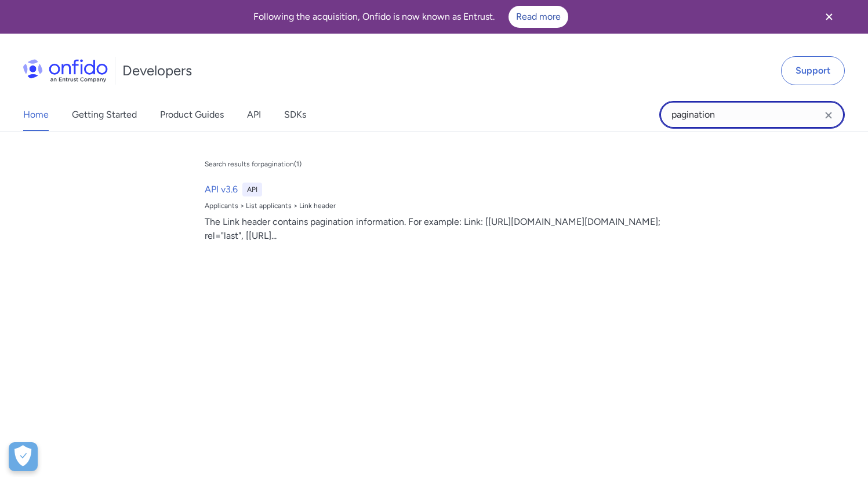 The height and width of the screenshot is (477, 868). Describe the element at coordinates (410, 17) in the screenshot. I see `div: Following the acquisition, Onfido is now known as Entrust.` at that location.